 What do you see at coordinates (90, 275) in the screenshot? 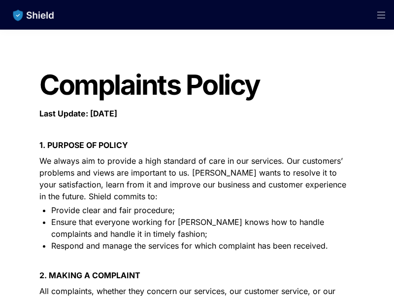
I see `strong: 2. MAKING A COMPLAINT` at bounding box center [90, 275].